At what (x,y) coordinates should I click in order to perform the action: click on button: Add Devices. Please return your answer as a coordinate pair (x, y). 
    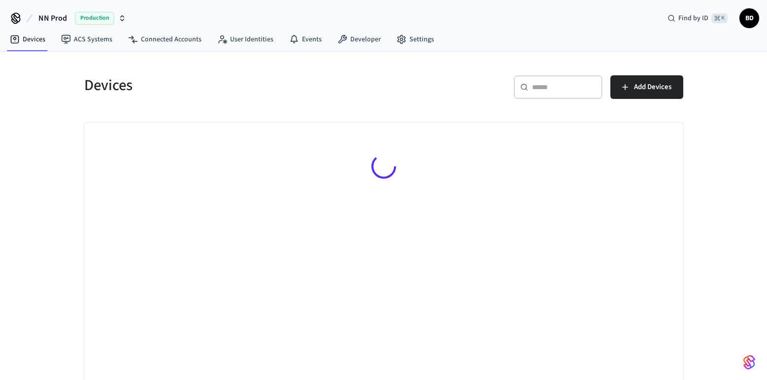
    Looking at the image, I should click on (647, 87).